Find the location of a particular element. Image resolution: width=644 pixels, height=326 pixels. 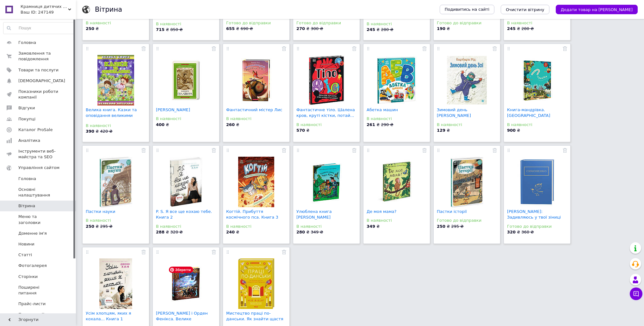

span: Товари та послуги is located at coordinates (39, 70).